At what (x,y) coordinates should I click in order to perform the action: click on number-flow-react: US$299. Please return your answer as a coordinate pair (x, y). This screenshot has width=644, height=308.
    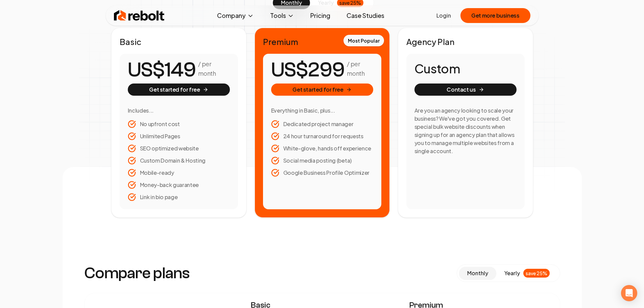
    Looking at the image, I should click on (307, 70).